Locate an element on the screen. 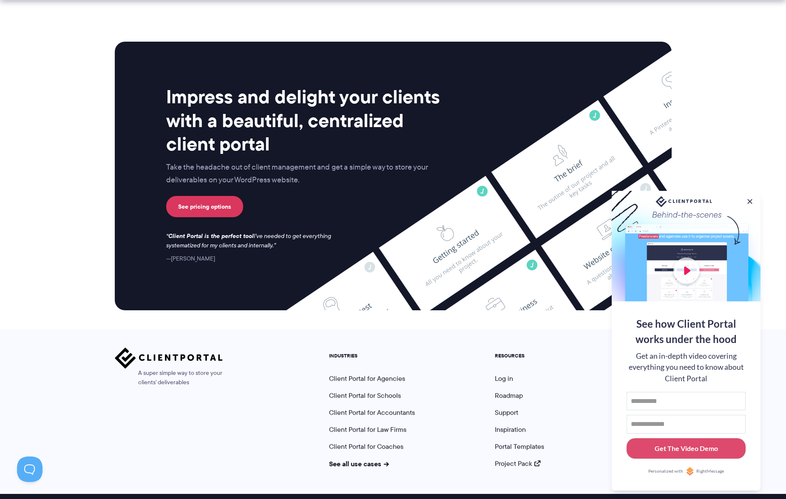 Image resolution: width=786 pixels, height=499 pixels. span: RightMessage is located at coordinates (710, 471).